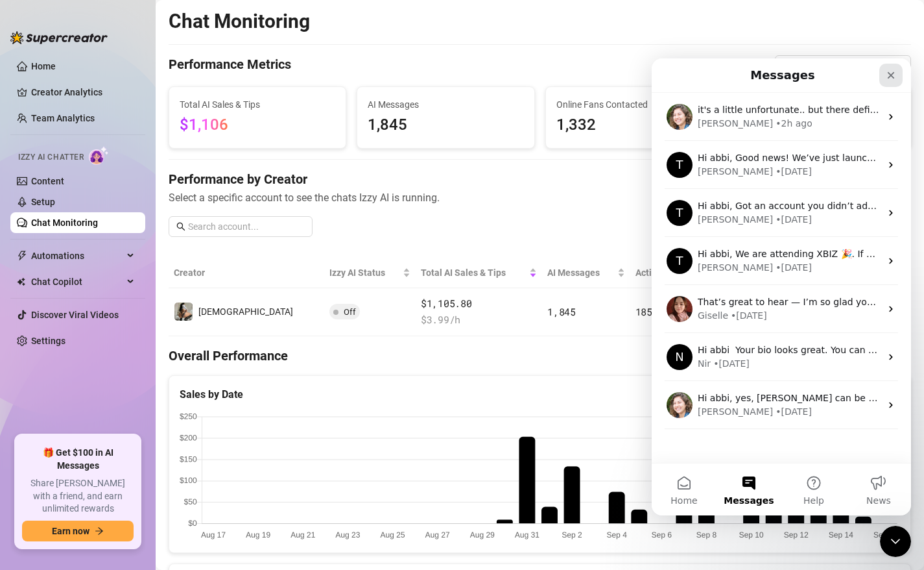 The height and width of the screenshot is (570, 924). Describe the element at coordinates (83, 92) in the screenshot. I see `a: Creator Analytics` at that location.